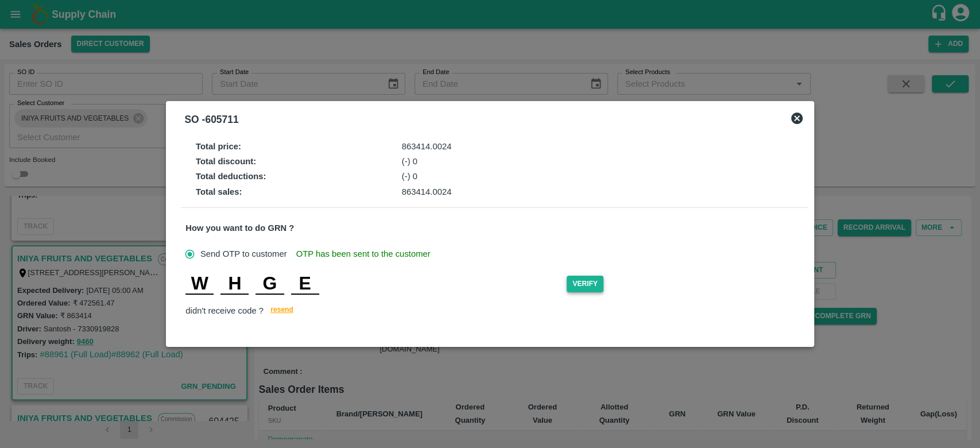 The width and height of the screenshot is (980, 448). I want to click on strong: Total price :, so click(218, 147).